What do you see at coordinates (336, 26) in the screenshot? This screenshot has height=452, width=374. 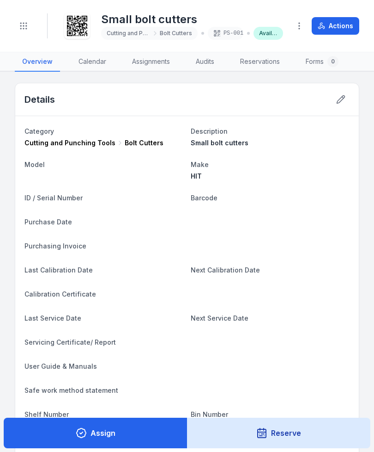 I see `button: Actions` at bounding box center [336, 26].